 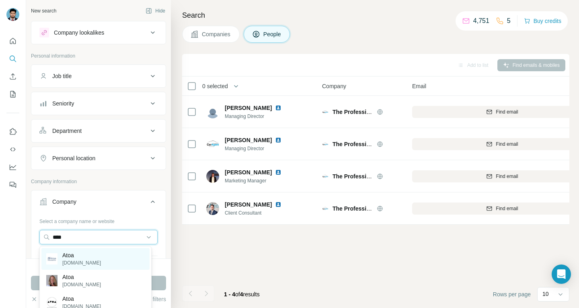 What do you see at coordinates (13, 94) in the screenshot?
I see `button: My lists` at bounding box center [13, 94].